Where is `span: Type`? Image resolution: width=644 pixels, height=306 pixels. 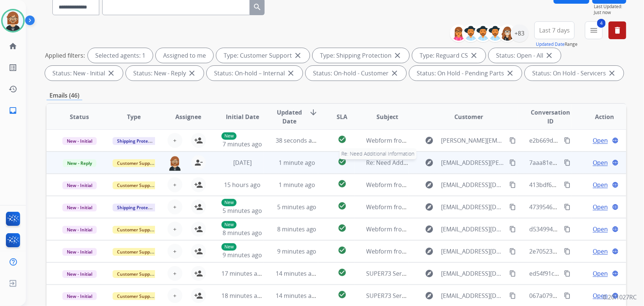
span: Type is located at coordinates (133, 117).